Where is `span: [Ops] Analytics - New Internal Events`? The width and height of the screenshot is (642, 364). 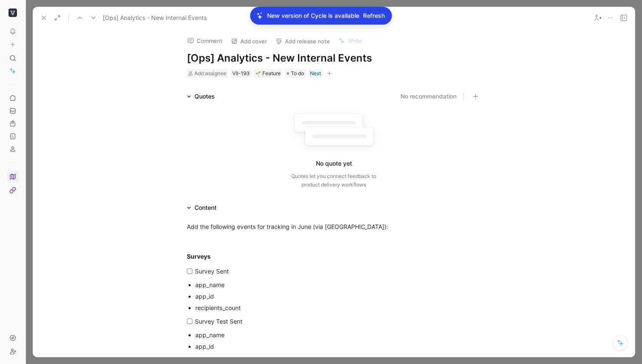
span: [Ops] Analytics - New Internal Events is located at coordinates (155, 18).